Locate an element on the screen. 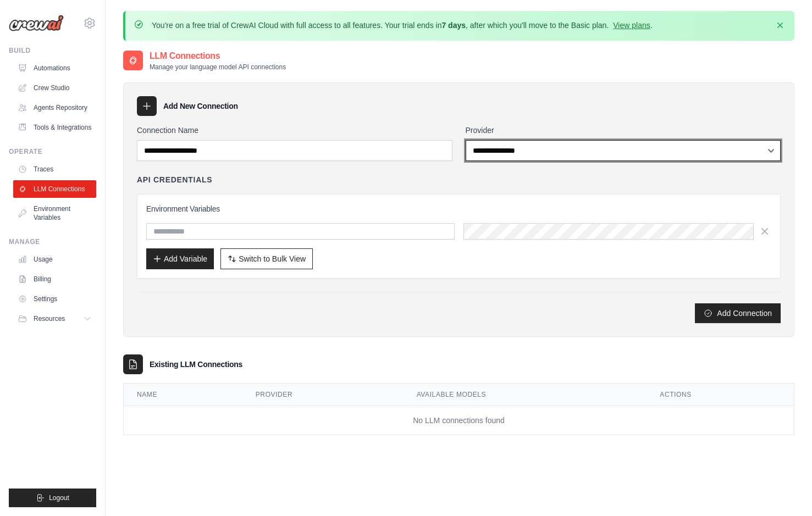 This screenshot has width=812, height=516. a: Automations is located at coordinates (54, 68).